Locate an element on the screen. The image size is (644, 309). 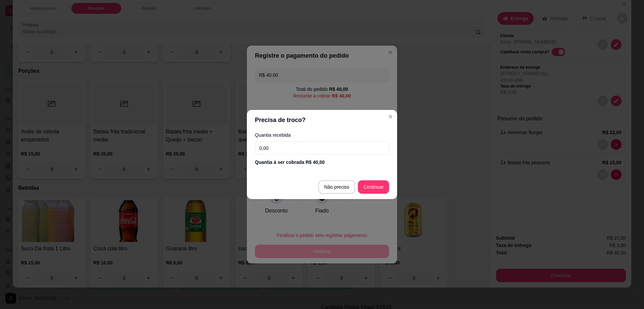
label: Quantia recebida is located at coordinates (322, 135).